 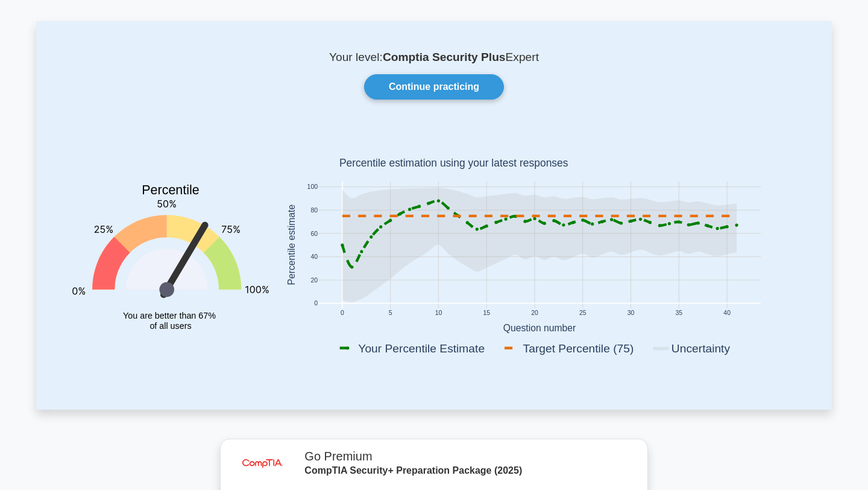 What do you see at coordinates (454, 163) in the screenshot?
I see `text: Percentile estimation using your latest responses` at bounding box center [454, 163].